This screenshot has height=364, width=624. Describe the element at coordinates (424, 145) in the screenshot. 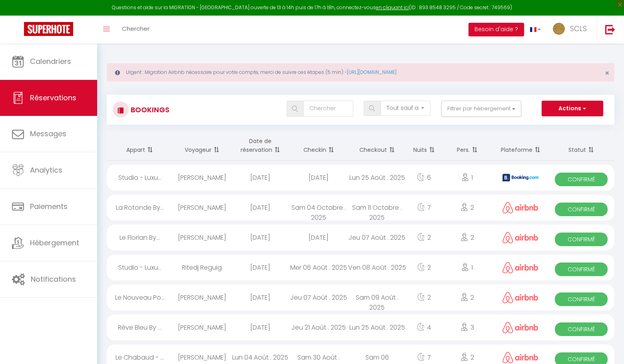

I see `th: Sort by nights` at that location.